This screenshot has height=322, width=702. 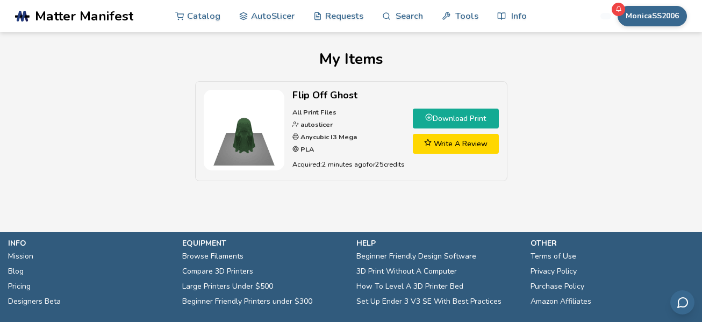 I want to click on a: Purchase Policy, so click(x=557, y=286).